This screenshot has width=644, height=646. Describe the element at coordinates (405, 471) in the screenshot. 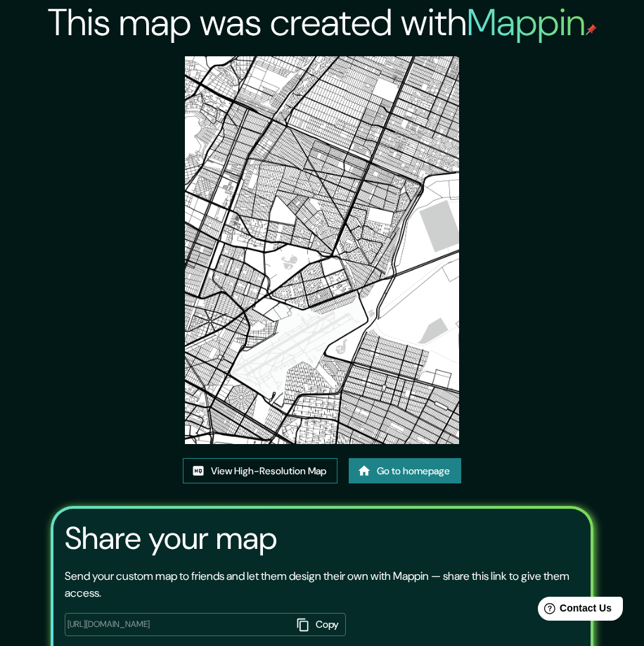

I see `a: Go to homepage` at that location.